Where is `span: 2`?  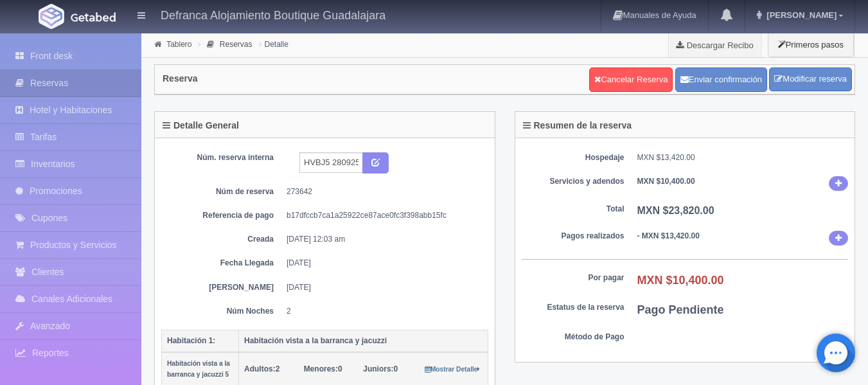 span: 2 is located at coordinates (261, 369).